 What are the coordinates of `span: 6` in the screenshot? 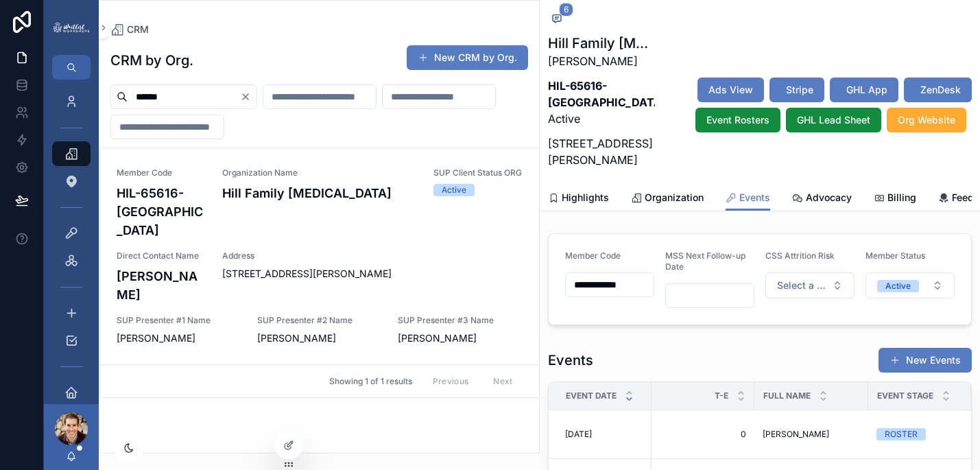 It's located at (566, 10).